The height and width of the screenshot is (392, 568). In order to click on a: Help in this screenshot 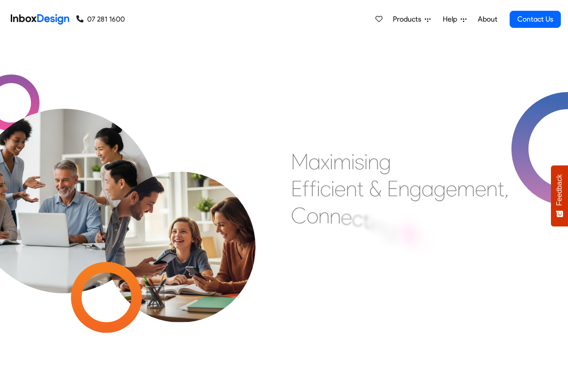, I will do `click(455, 19)`.